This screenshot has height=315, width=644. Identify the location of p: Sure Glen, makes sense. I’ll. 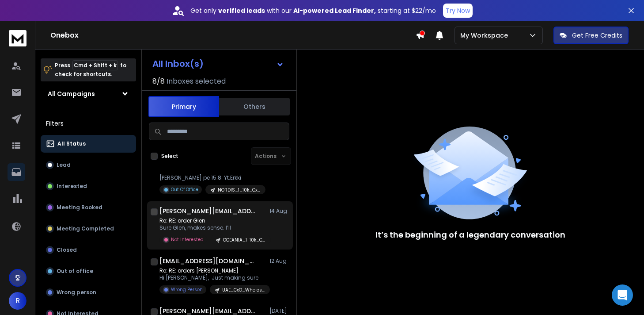
(213, 228).